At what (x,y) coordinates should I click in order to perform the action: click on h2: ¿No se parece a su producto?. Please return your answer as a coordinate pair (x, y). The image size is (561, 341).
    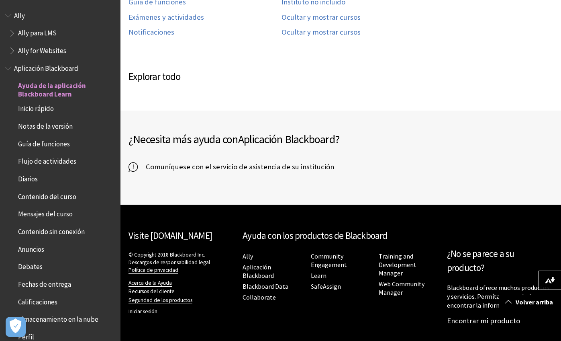
    Looking at the image, I should click on (500, 261).